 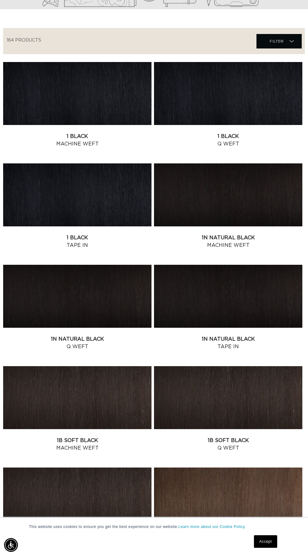 What do you see at coordinates (293, 541) in the screenshot?
I see `div: Chat Widget` at bounding box center [293, 541].